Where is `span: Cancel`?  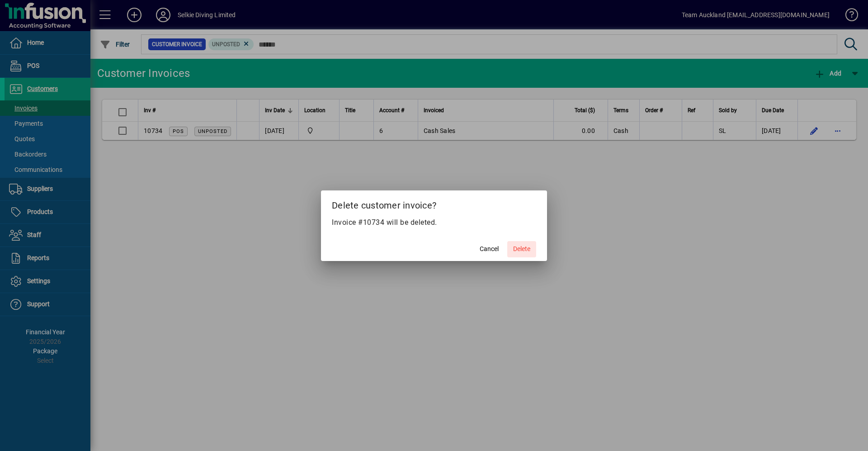 span: Cancel is located at coordinates (490, 249).